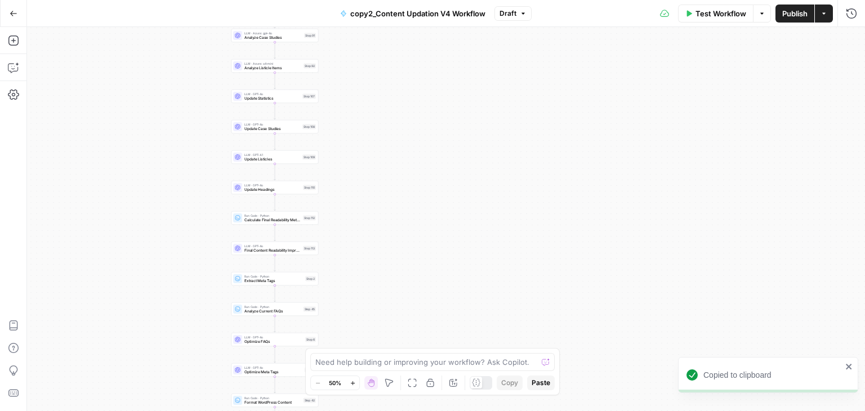 The width and height of the screenshot is (865, 411). Describe the element at coordinates (509, 383) in the screenshot. I see `button: Copy` at that location.